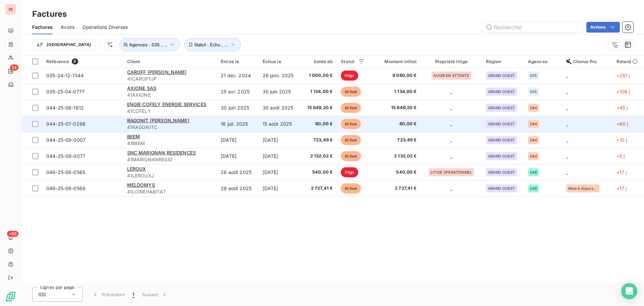 Image resolution: width=644 pixels, height=306 pixels. What do you see at coordinates (628, 61) in the screenshot?
I see `div: Retard` at bounding box center [628, 61].